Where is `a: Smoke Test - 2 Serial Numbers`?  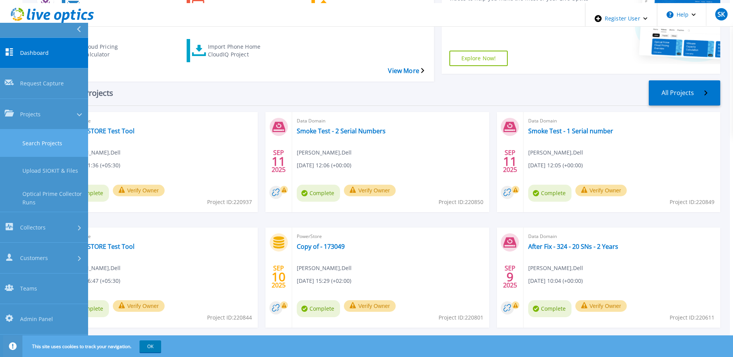
a: Smoke Test - 2 Serial Numbers is located at coordinates (341, 131).